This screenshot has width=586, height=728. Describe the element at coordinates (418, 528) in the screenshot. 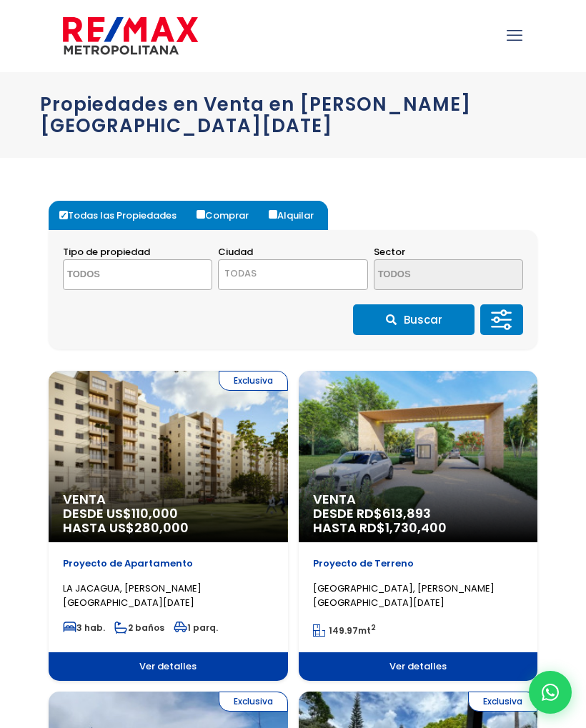

I see `span: HASTA RD$` at that location.